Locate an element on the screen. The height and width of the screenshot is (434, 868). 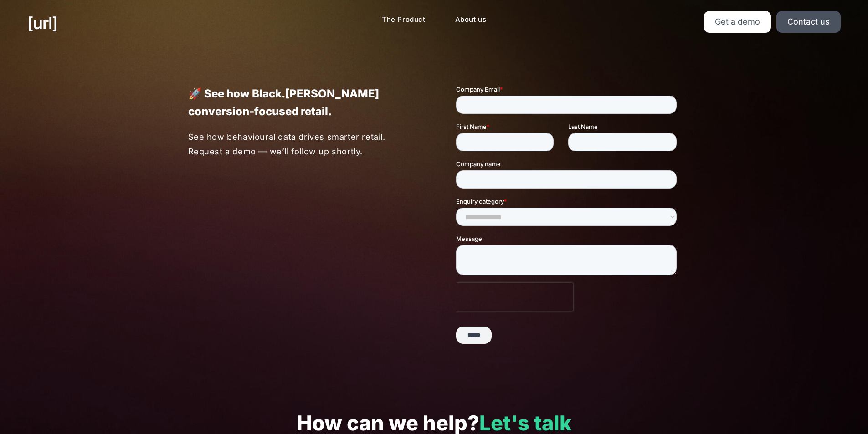
a: Contact us is located at coordinates (808, 22).